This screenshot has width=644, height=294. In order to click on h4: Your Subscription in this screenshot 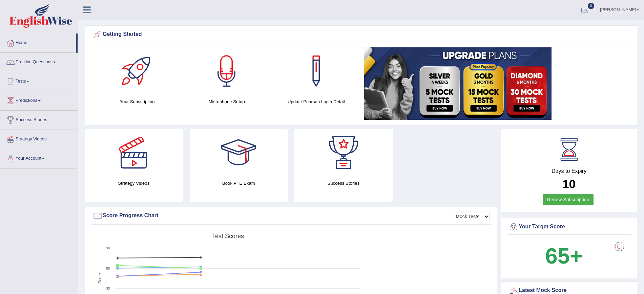, I will do `click(137, 102)`.